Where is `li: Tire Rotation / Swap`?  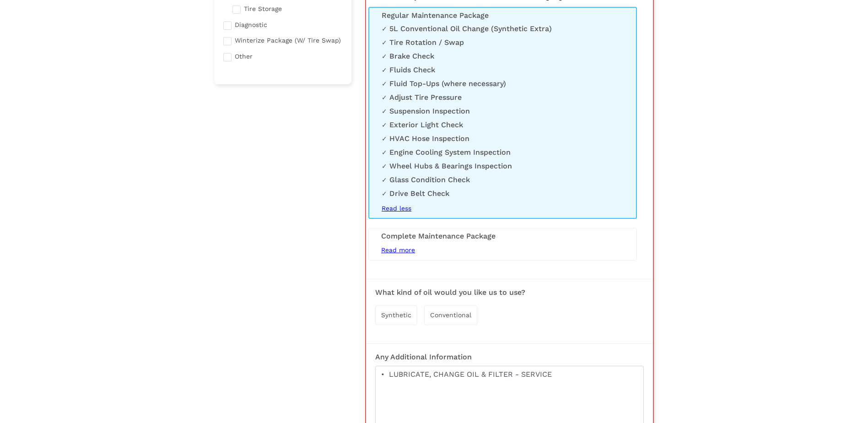
li: Tire Rotation / Swap is located at coordinates (503, 42).